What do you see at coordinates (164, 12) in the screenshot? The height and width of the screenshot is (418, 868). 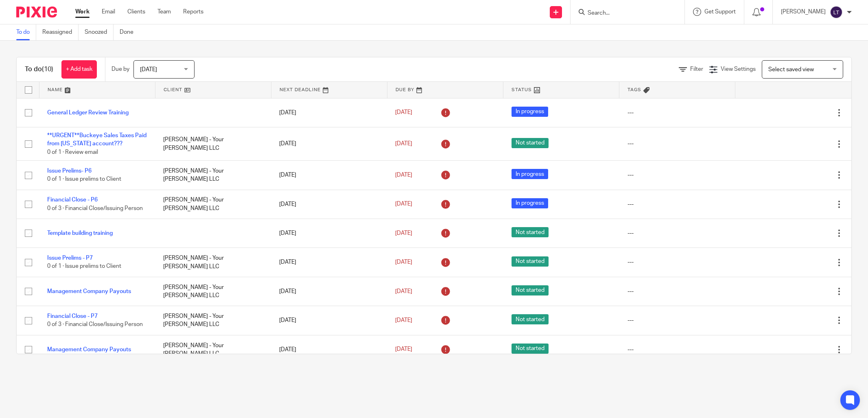 I see `a: Team` at bounding box center [164, 12].